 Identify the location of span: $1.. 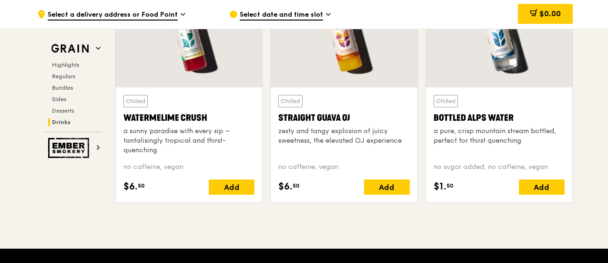
(440, 186).